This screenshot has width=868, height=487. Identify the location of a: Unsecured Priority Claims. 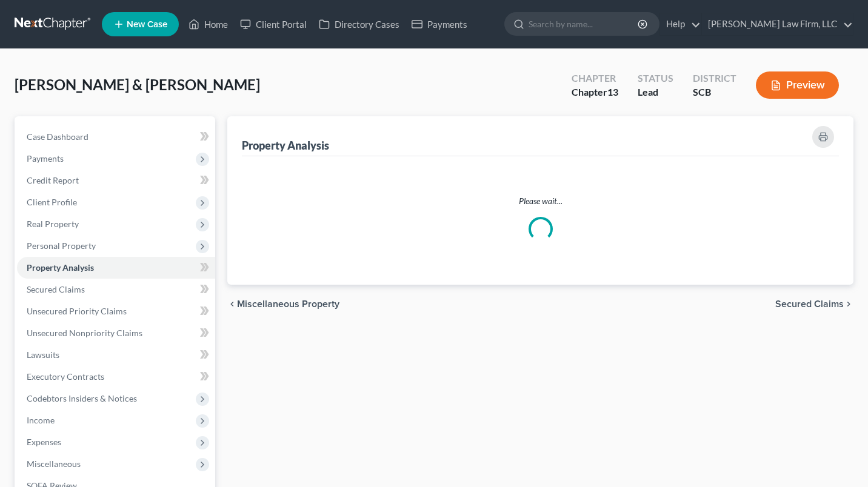
(115, 311).